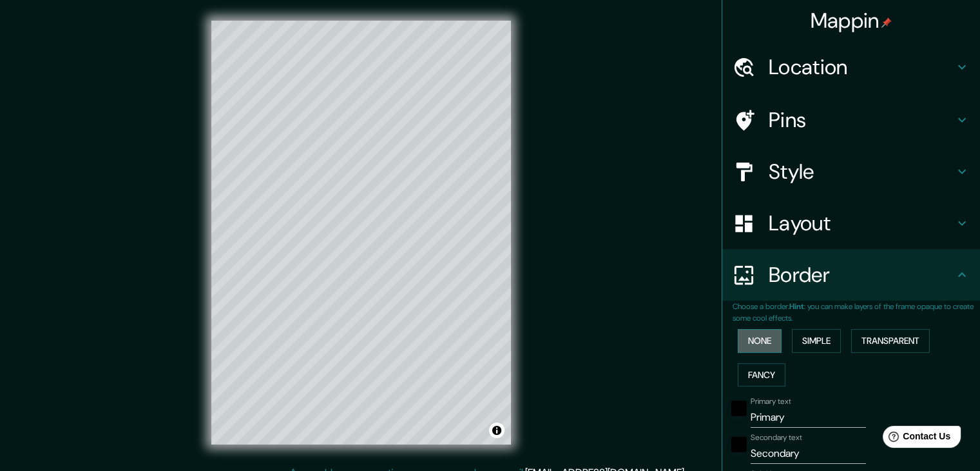 The height and width of the screenshot is (471, 980). I want to click on h4: Mappin, so click(851, 20).